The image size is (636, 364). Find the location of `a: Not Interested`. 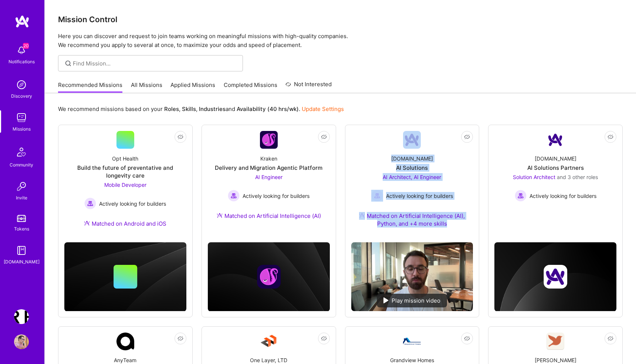

a: Not Interested is located at coordinates (309, 86).